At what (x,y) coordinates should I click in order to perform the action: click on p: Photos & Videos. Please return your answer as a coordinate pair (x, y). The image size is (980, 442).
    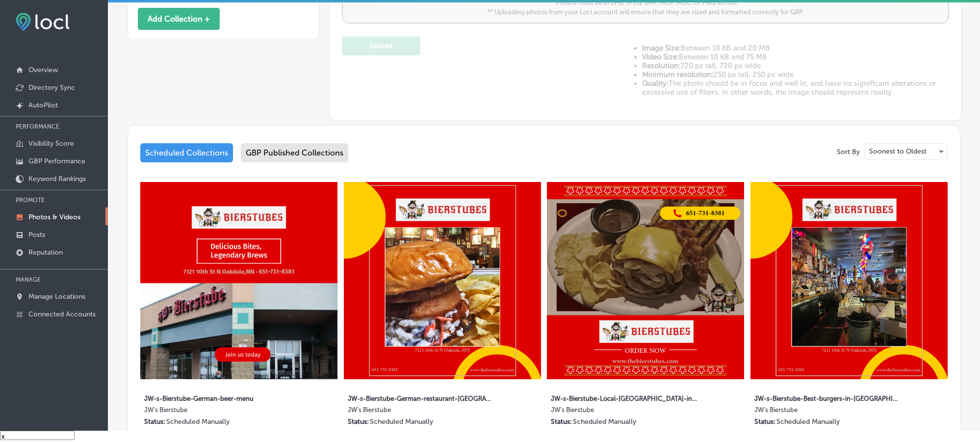
    Looking at the image, I should click on (54, 217).